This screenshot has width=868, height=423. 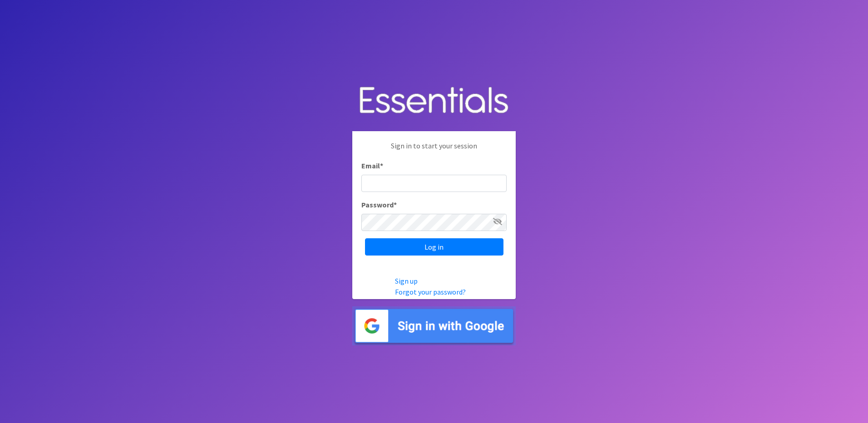 I want to click on label: Email, so click(x=372, y=165).